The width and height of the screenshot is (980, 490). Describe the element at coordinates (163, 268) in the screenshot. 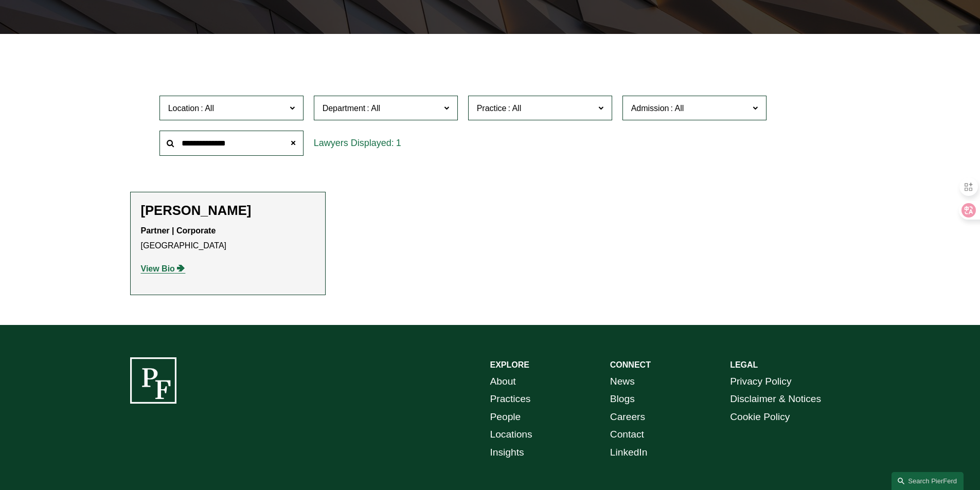

I see `a: View Bio` at that location.